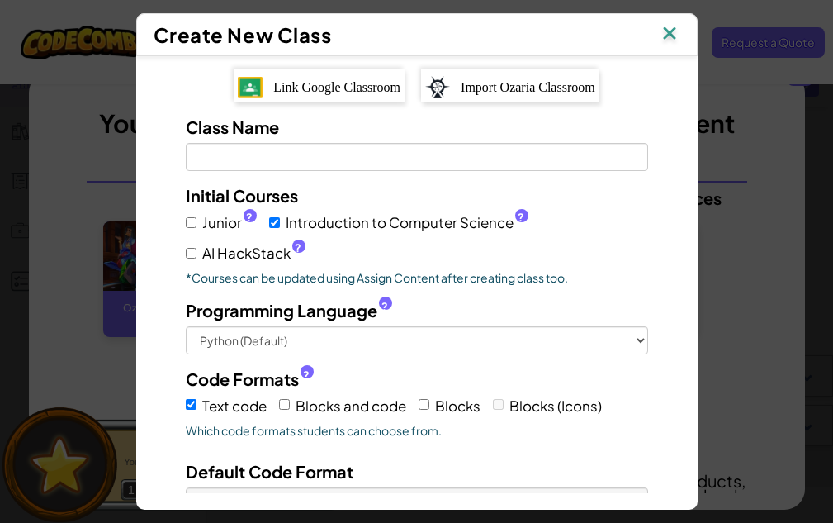  Describe the element at coordinates (230, 222) in the screenshot. I see `span: Junior` at that location.